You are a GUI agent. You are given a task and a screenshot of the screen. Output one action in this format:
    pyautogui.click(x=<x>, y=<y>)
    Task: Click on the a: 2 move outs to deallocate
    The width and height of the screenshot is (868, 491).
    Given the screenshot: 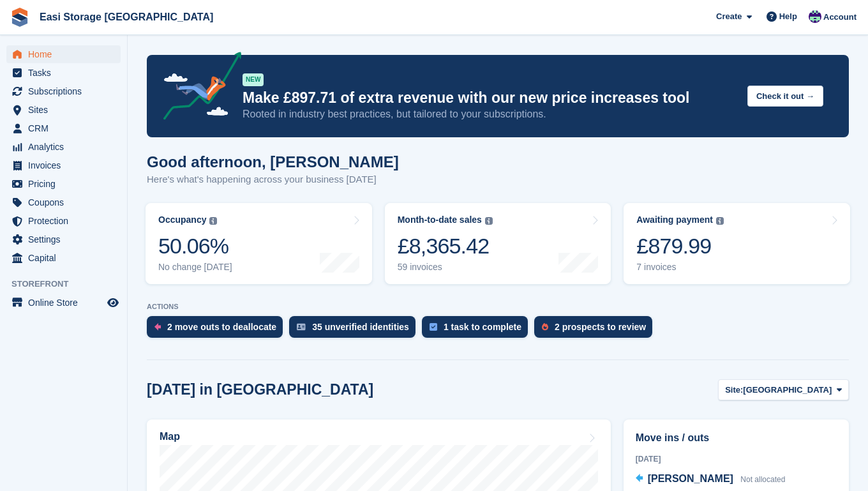 What is the action you would take?
    pyautogui.click(x=218, y=330)
    